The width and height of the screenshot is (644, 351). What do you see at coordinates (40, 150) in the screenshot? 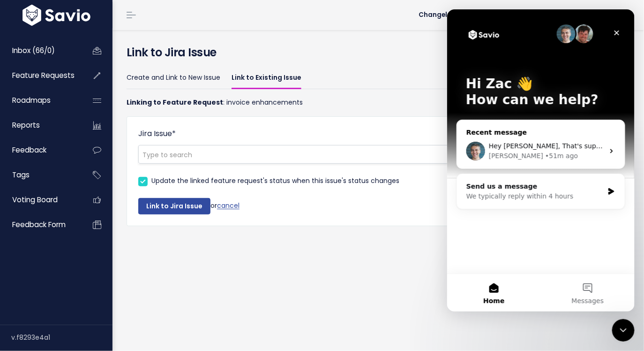
I see `a: Feedback` at bounding box center [40, 150].